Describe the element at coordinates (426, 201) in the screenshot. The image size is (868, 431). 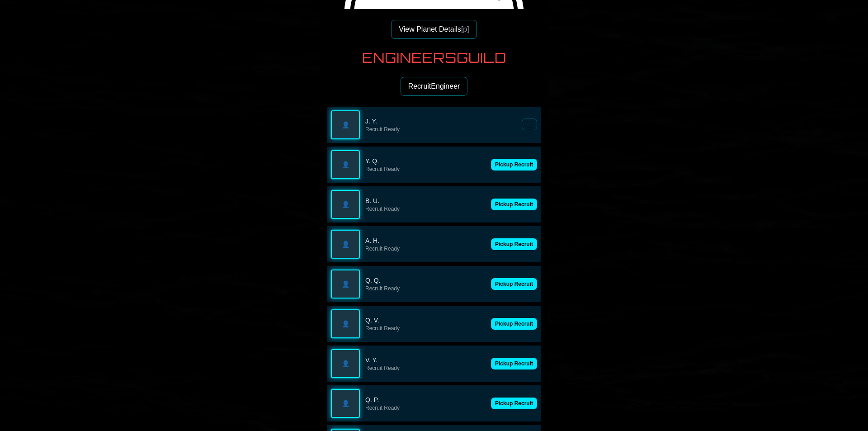
I see `p: B. U.` at that location.